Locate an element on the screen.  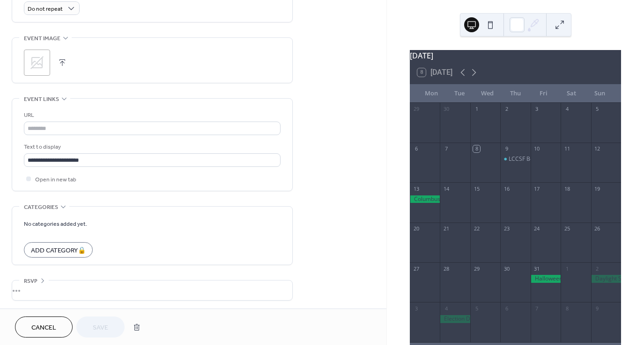
div: 12 is located at coordinates (598, 149).